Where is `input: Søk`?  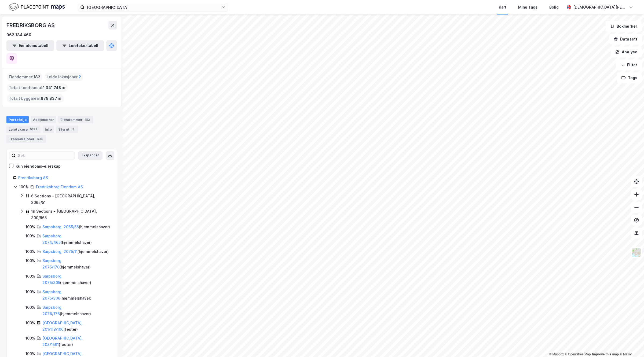 input: Søk is located at coordinates (45, 156).